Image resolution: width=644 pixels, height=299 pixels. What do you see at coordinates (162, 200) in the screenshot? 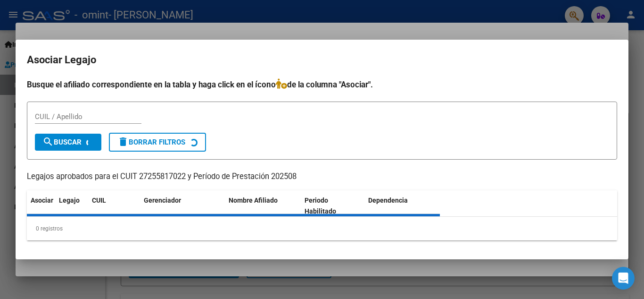
I see `span: Gerenciador` at bounding box center [162, 200].